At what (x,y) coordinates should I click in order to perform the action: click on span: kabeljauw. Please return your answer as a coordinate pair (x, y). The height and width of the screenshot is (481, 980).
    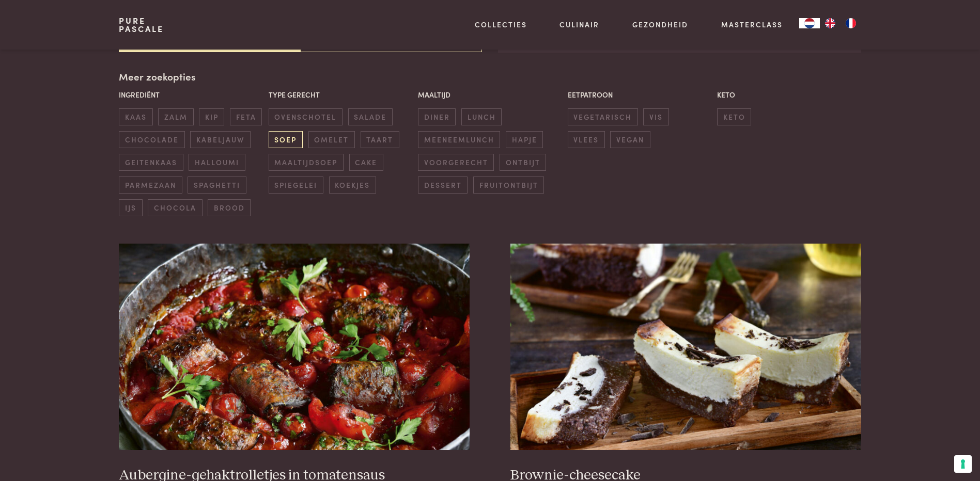
    Looking at the image, I should click on (220, 139).